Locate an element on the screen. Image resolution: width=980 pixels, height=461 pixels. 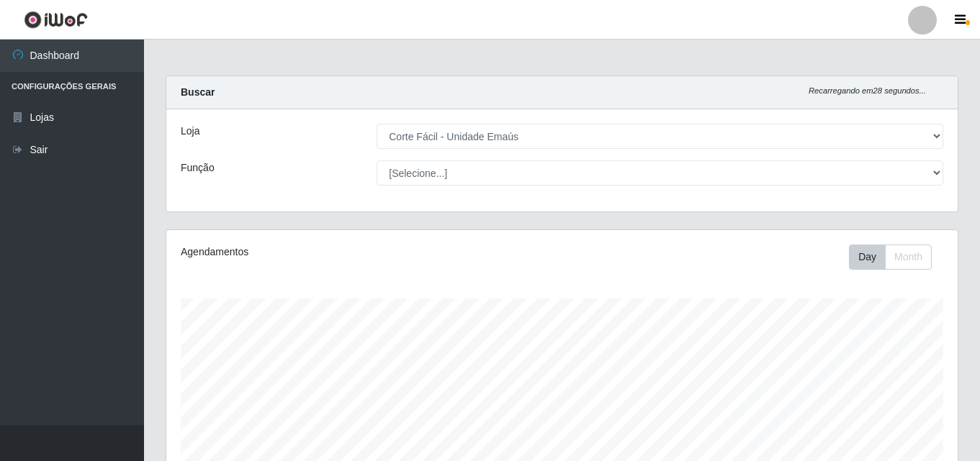
img: CoreUI Logo is located at coordinates (55, 19).